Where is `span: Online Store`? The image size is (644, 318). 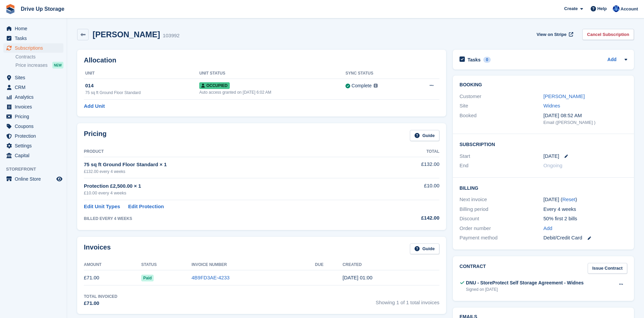
span: Online Store is located at coordinates (35, 179).